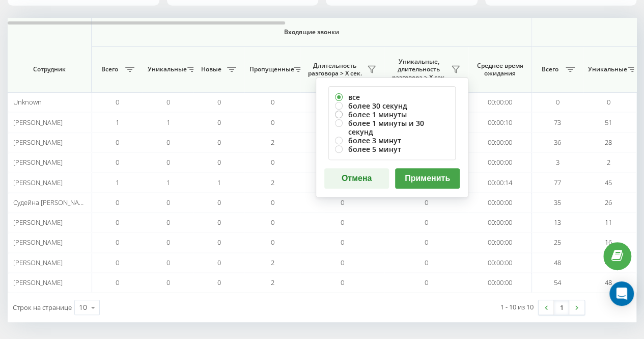 This screenshot has height=339, width=644. What do you see at coordinates (550, 69) in the screenshot?
I see `span: Всего` at bounding box center [550, 69].